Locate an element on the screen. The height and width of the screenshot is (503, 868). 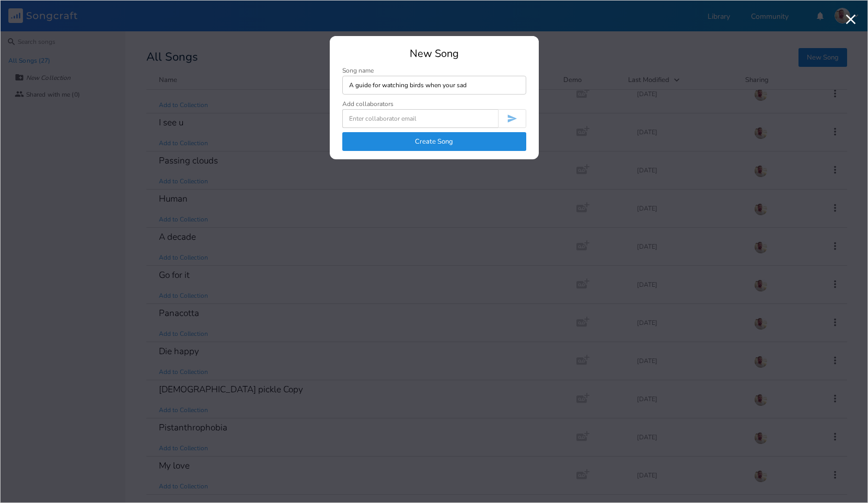
div: New Song is located at coordinates (434, 53).